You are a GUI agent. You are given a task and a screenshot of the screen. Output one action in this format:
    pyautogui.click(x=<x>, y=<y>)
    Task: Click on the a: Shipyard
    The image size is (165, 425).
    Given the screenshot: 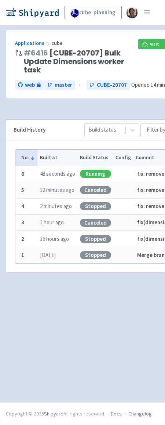 What is the action you would take?
    pyautogui.click(x=54, y=414)
    